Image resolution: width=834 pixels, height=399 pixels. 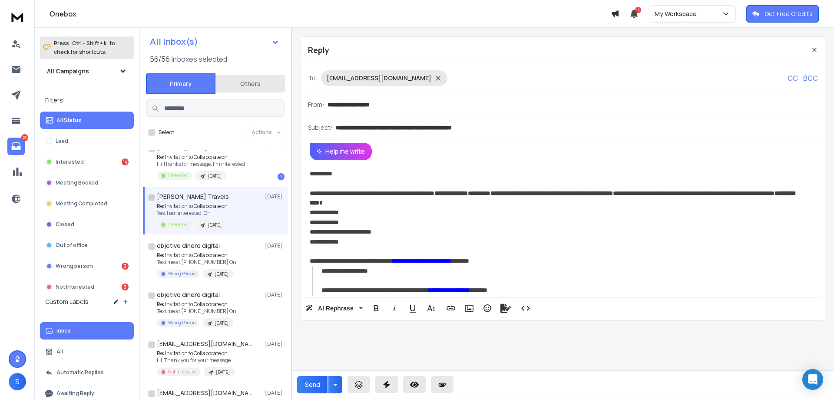 What do you see at coordinates (181, 323) in the screenshot?
I see `p: Wrong Person` at bounding box center [181, 323].